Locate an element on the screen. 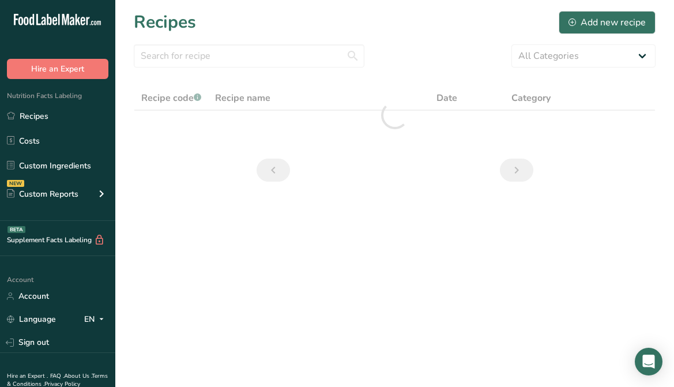 The width and height of the screenshot is (674, 387). a: FAQ . is located at coordinates (57, 376).